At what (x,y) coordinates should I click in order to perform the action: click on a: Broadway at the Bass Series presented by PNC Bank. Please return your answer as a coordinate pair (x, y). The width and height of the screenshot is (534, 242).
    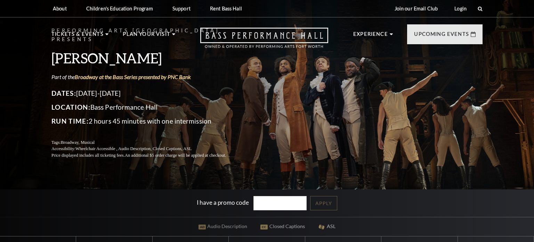
    Looking at the image, I should click on (133, 77).